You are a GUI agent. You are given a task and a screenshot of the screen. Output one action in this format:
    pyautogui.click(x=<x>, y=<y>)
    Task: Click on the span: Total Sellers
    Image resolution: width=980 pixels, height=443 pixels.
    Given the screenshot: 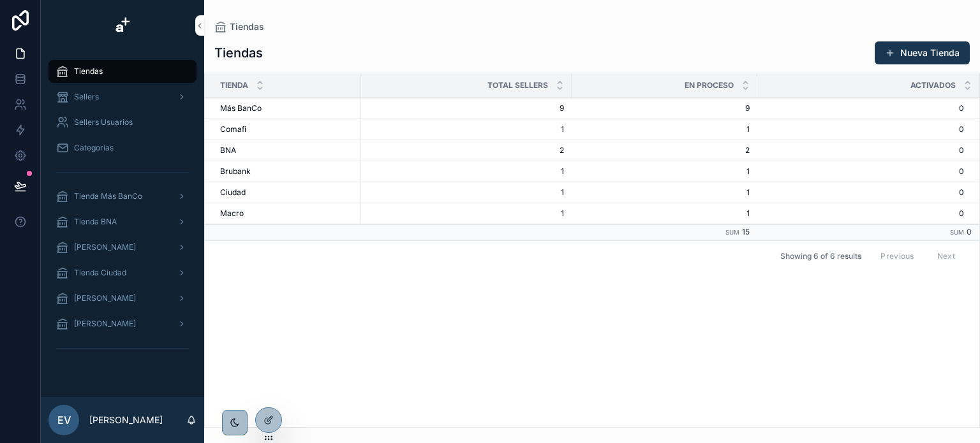 What is the action you would take?
    pyautogui.click(x=517, y=86)
    